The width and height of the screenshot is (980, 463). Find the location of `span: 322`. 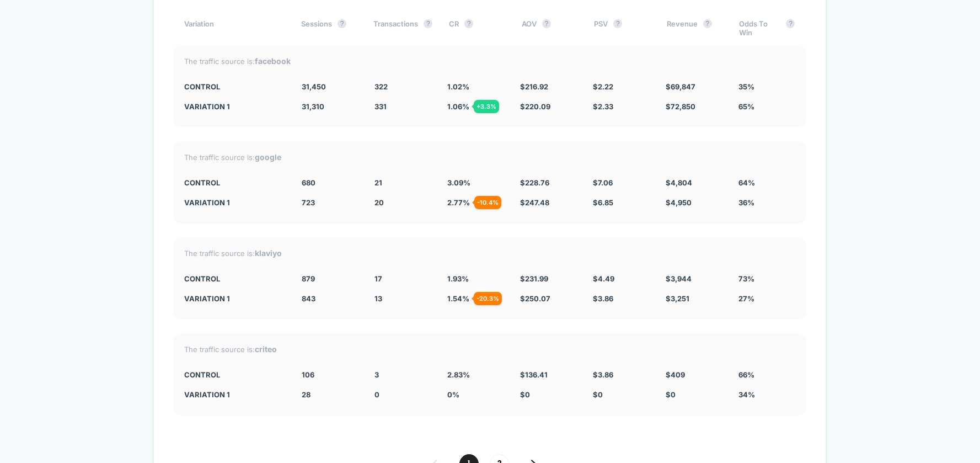

span: 322 is located at coordinates (381, 87).